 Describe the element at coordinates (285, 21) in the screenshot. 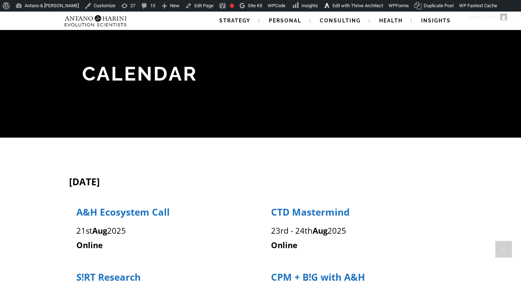

I see `a: Personal` at that location.